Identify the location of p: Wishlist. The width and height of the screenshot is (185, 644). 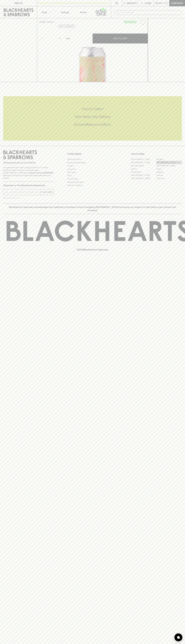
(132, 3).